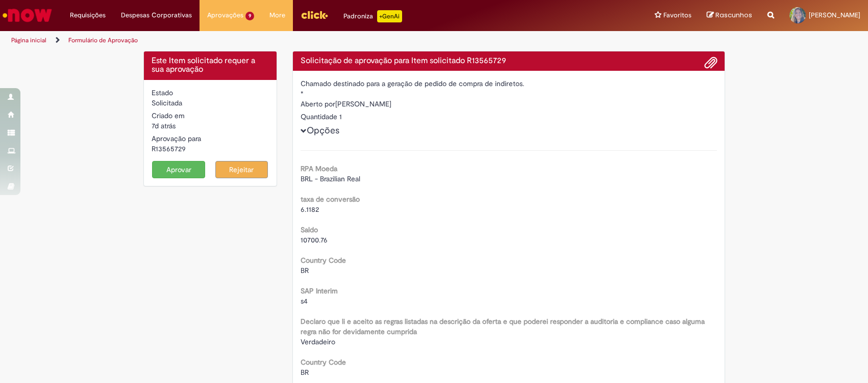 The image size is (868, 383). I want to click on span: Favoritos, so click(677, 16).